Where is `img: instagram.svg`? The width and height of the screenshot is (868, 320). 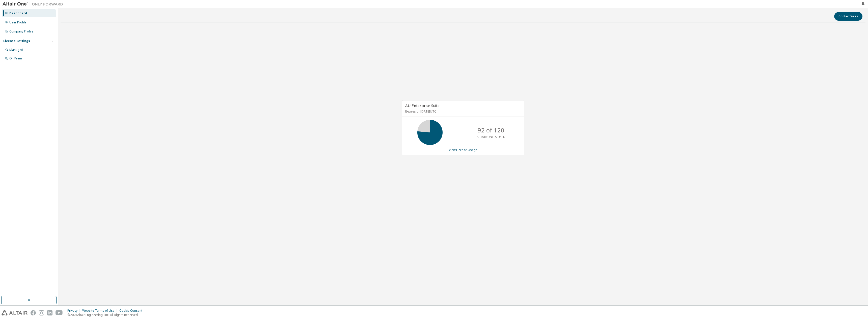
img: instagram.svg is located at coordinates (41, 313).